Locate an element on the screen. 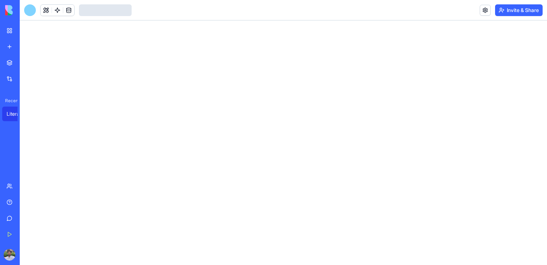 The image size is (547, 265). button: Invite & Share is located at coordinates (519, 10).